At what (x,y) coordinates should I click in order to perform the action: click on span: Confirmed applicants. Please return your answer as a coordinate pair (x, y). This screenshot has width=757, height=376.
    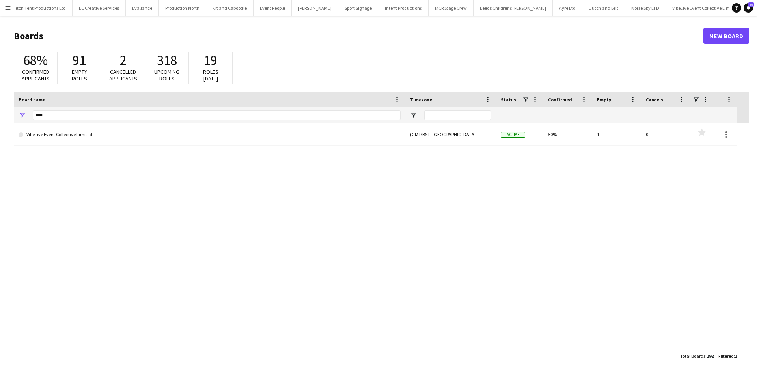
    Looking at the image, I should click on (36, 75).